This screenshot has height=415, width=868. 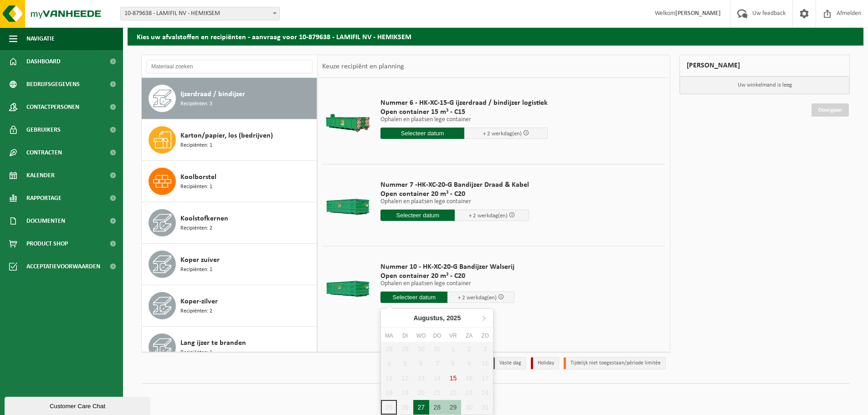 I want to click on li: Vaste dag, so click(x=509, y=363).